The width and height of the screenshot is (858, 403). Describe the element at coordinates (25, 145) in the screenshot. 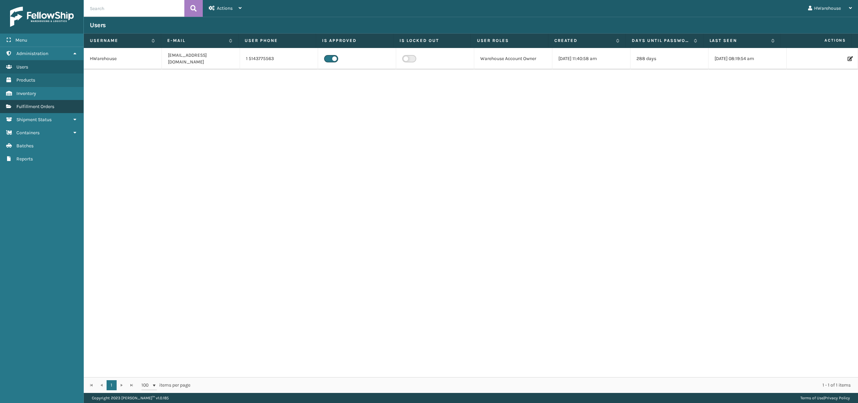

I see `span: Batches` at that location.